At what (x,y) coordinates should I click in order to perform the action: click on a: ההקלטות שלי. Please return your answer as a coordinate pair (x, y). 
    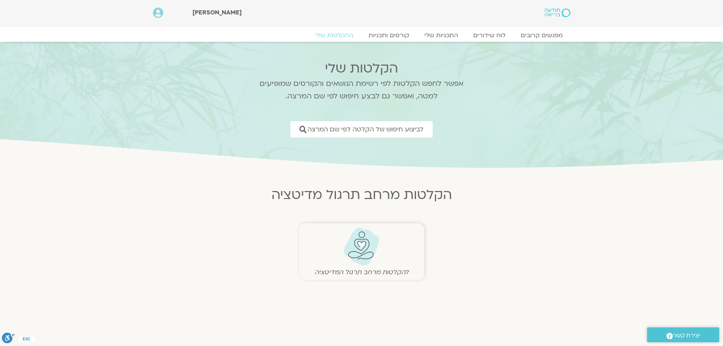
    Looking at the image, I should click on (335, 35).